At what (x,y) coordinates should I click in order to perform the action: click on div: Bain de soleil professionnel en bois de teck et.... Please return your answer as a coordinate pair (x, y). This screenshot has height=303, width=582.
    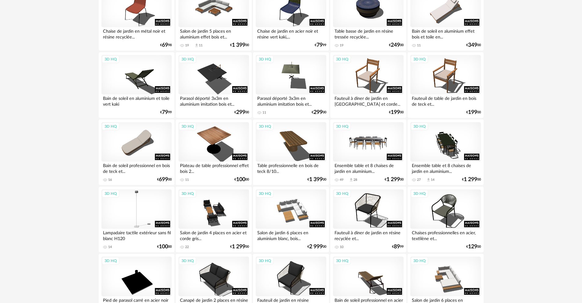
    Looking at the image, I should click on (137, 168).